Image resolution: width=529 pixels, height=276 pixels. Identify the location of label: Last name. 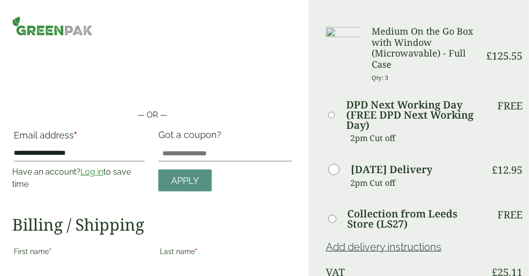
(225, 253).